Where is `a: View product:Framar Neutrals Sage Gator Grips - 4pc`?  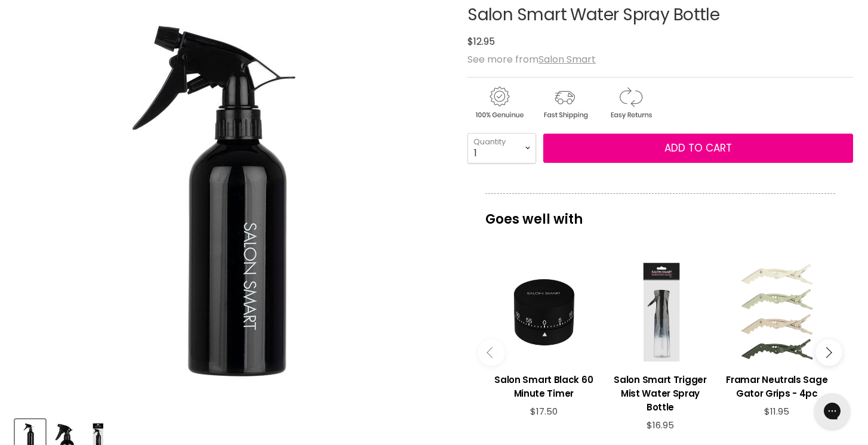 a: View product:Framar Neutrals Sage Gator Grips - 4pc is located at coordinates (777, 385).